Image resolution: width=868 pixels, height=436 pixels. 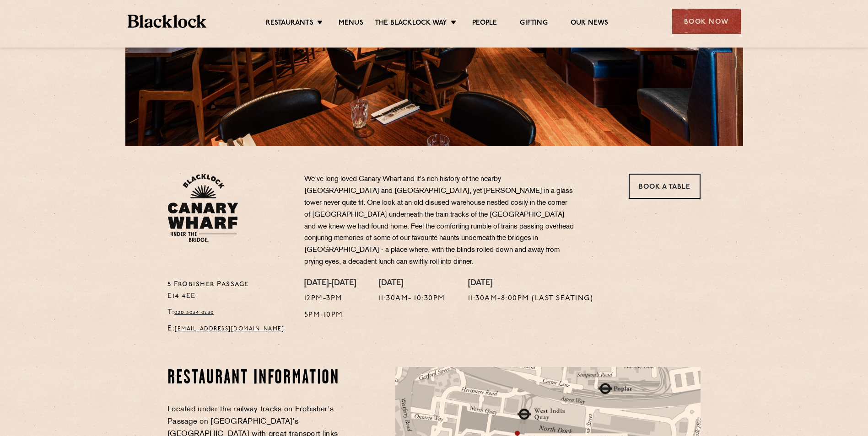 What do you see at coordinates (411, 24) in the screenshot?
I see `a: The Blacklock Way` at bounding box center [411, 24].